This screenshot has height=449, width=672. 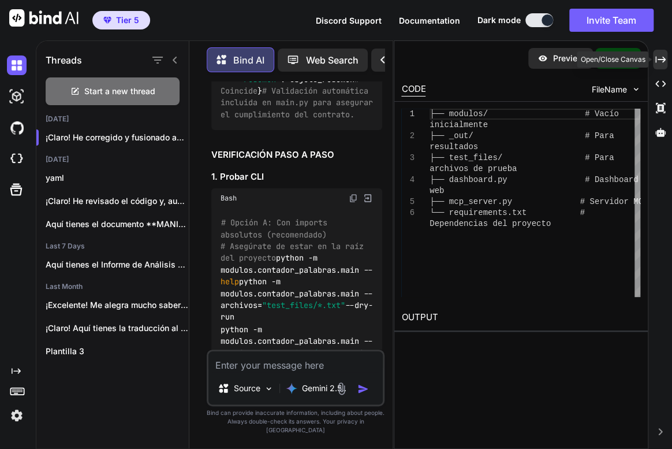 I want to click on p: ¡Excelente! Me alegra mucho saber que ya..., so click(x=117, y=305).